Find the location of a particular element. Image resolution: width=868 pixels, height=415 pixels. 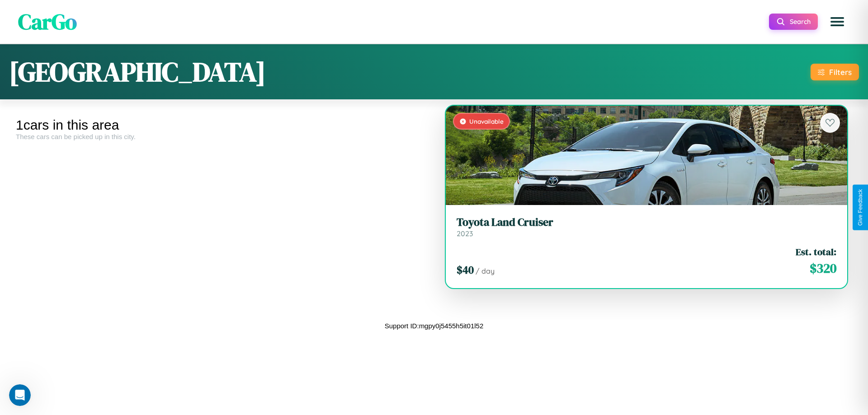

div: 1 cars in this area is located at coordinates (222, 125).